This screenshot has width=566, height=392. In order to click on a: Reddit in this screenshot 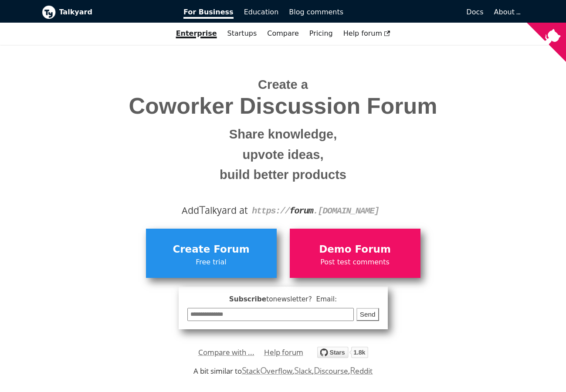, I will do `click(361, 371)`.